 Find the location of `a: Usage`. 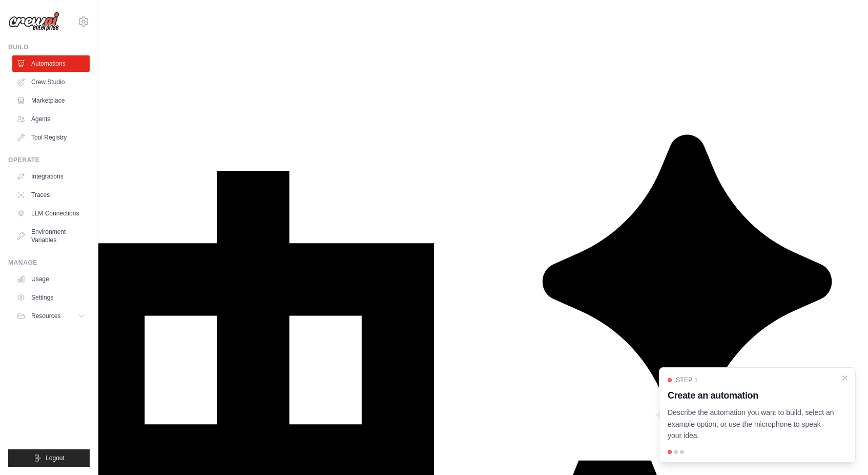

a: Usage is located at coordinates (51, 279).